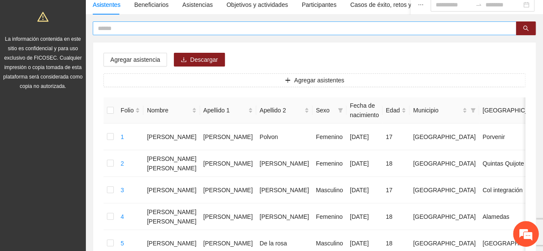 The image size is (543, 251). I want to click on button: Agregar asistencia, so click(135, 60).